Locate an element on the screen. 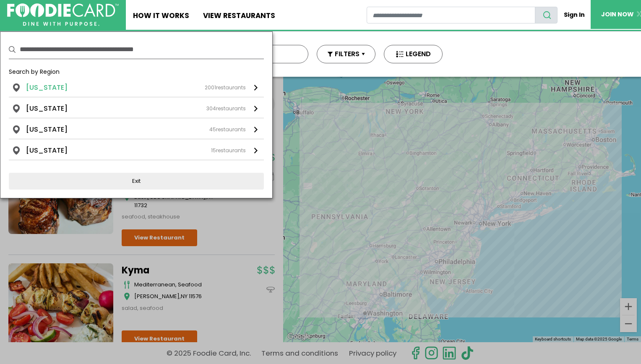  div: Search by Region is located at coordinates (136, 75).